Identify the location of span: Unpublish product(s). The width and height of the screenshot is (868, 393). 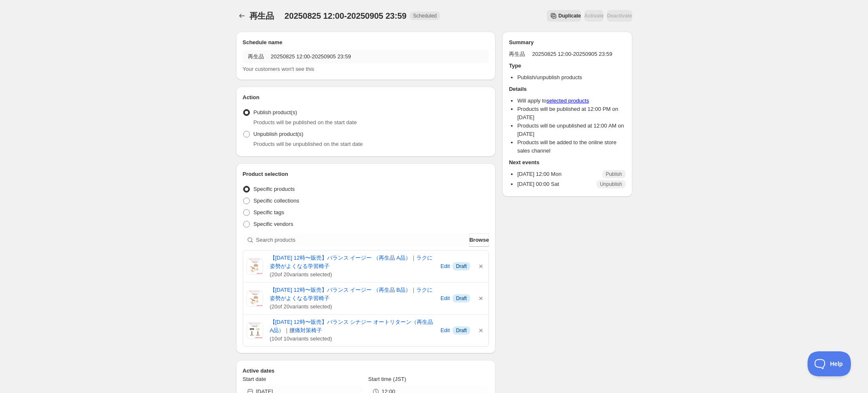
(279, 134).